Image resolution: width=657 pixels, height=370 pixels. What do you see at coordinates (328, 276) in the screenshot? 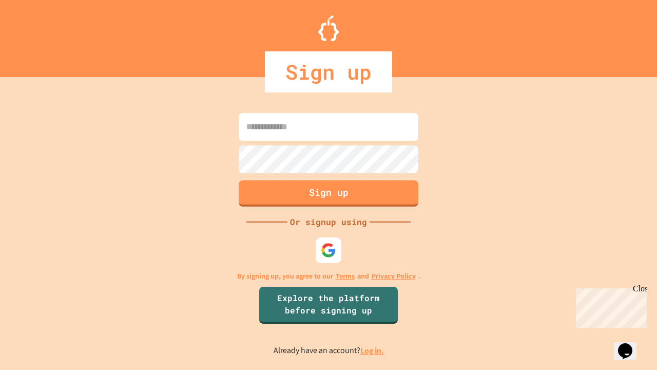
I see `p: By signing up, you agree to our and .` at bounding box center [328, 276].